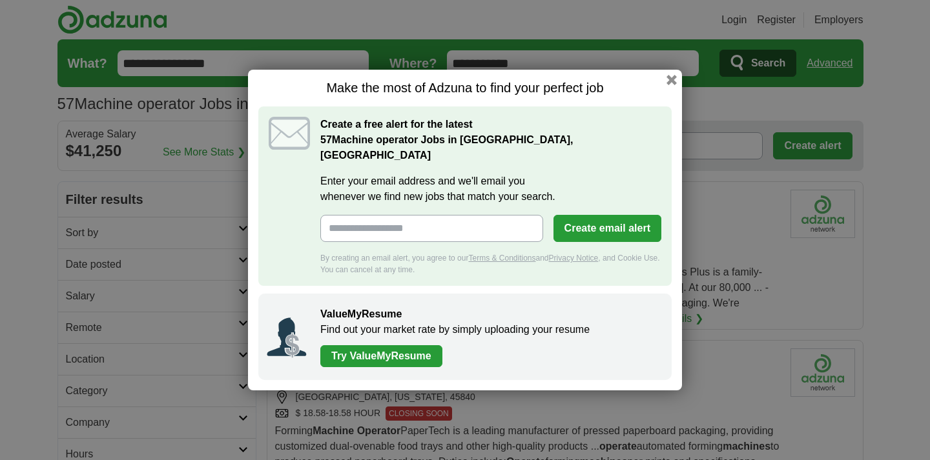  What do you see at coordinates (326, 140) in the screenshot?
I see `span: 57` at bounding box center [326, 140].